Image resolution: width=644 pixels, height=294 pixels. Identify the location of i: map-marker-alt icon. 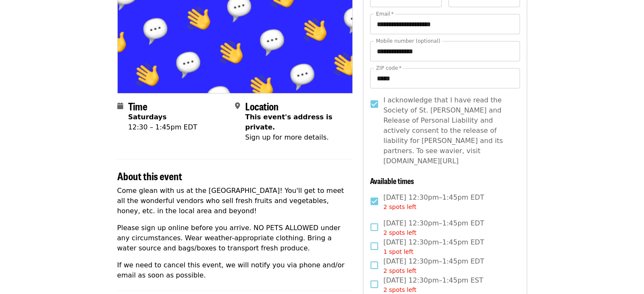
(237, 105).